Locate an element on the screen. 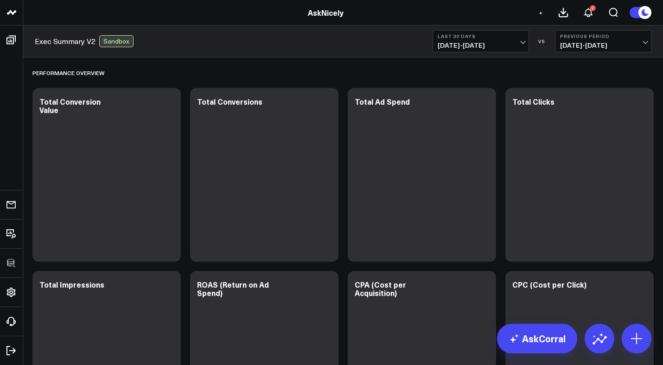 The height and width of the screenshot is (365, 663). div: Total Conversion Value is located at coordinates (70, 106).